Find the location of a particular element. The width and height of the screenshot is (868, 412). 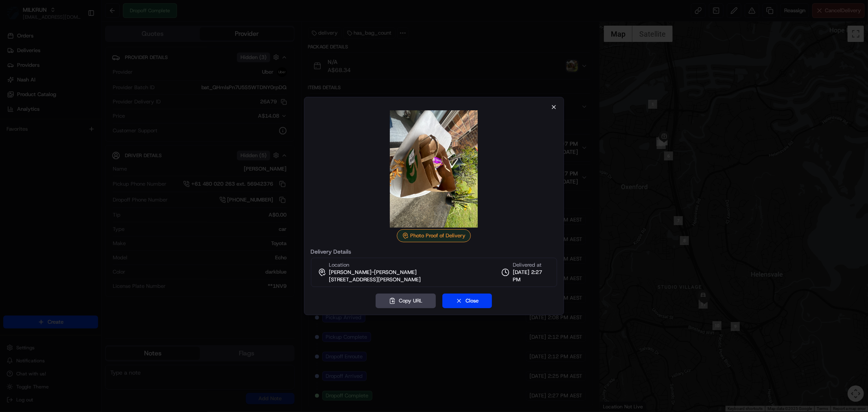

span: Location is located at coordinates (339, 266).